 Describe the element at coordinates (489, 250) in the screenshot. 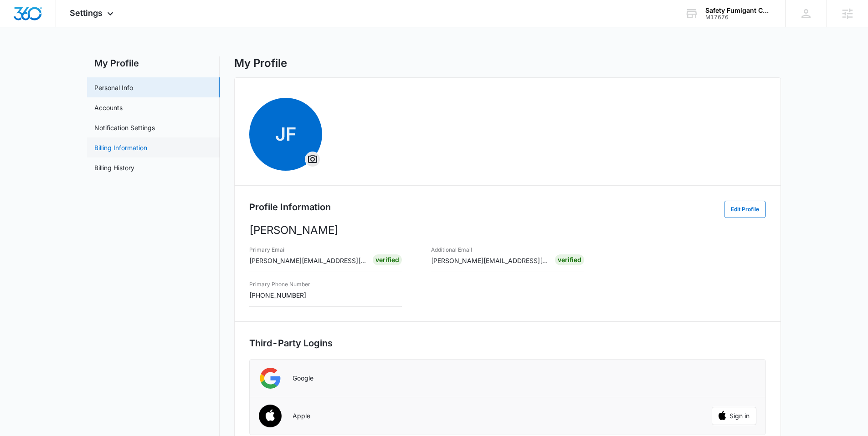

I see `h3: Additional Email` at that location.